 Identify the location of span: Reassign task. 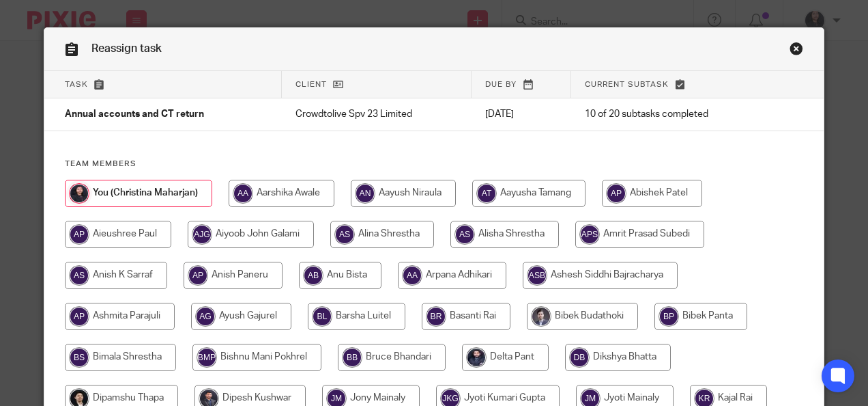
(126, 49).